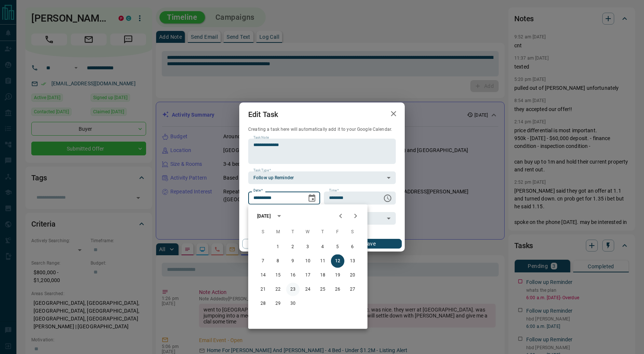  I want to click on label: Task Type, so click(262, 170).